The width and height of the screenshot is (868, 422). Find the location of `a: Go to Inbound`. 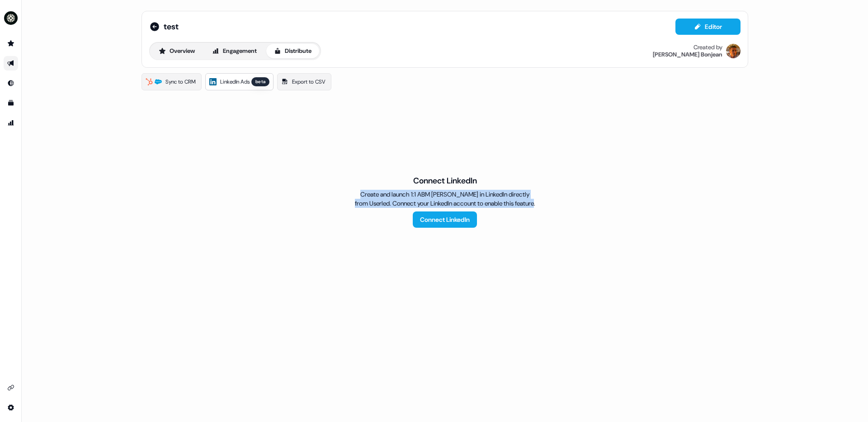

a: Go to Inbound is located at coordinates (11, 83).